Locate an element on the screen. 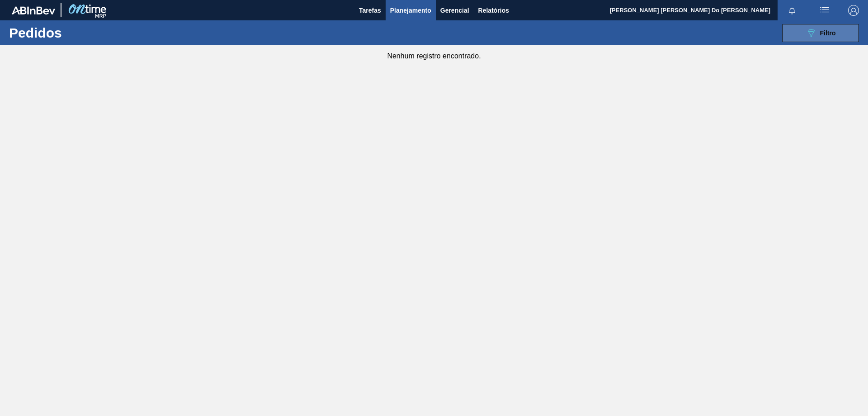 The image size is (868, 416). span: Planejamento is located at coordinates (410, 10).